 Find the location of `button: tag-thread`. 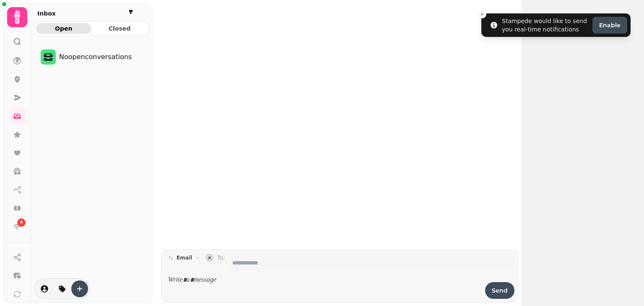

button: tag-thread is located at coordinates (62, 289).